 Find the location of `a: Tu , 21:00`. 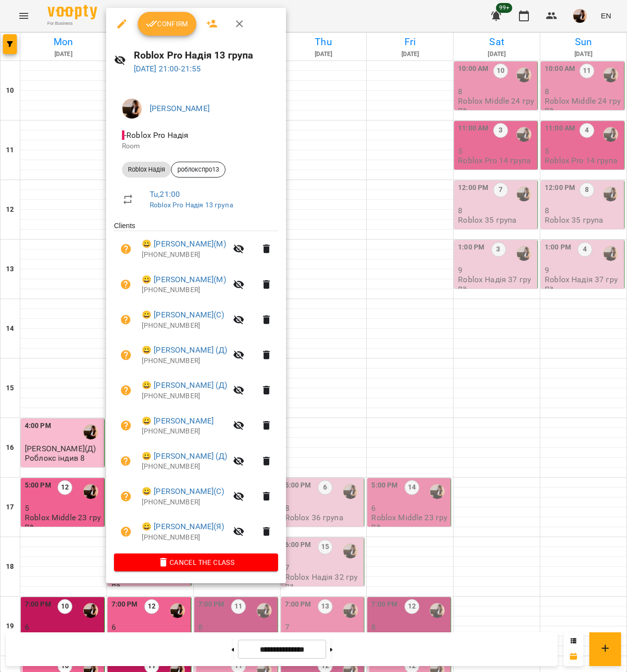

a: Tu , 21:00 is located at coordinates (164, 194).